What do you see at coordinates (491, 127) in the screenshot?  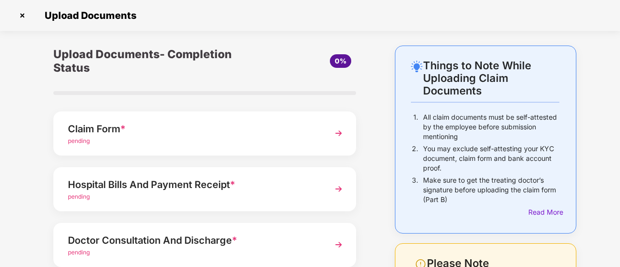 I see `p: All claim documents must be self-attested by the employee before submission mentioning` at bounding box center [491, 127].